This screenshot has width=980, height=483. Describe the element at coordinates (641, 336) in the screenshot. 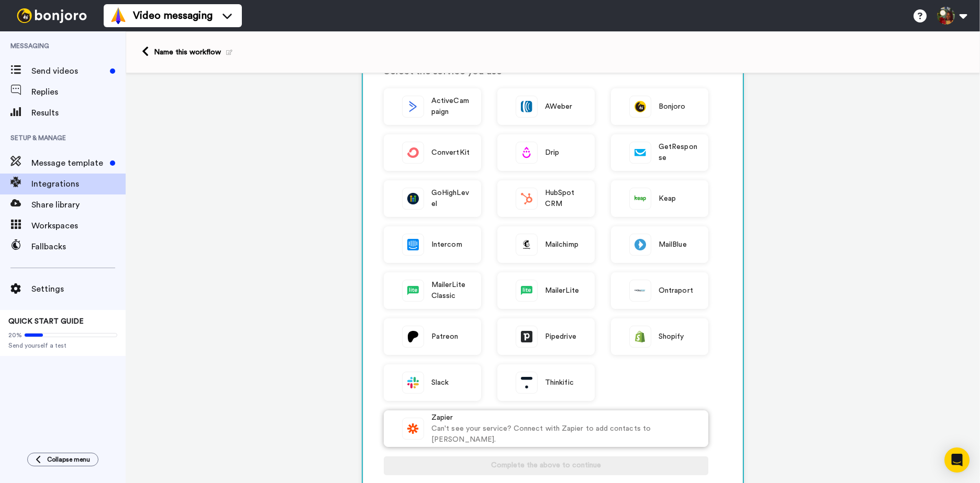

I see `img: logo_shopify.svg` at that location.